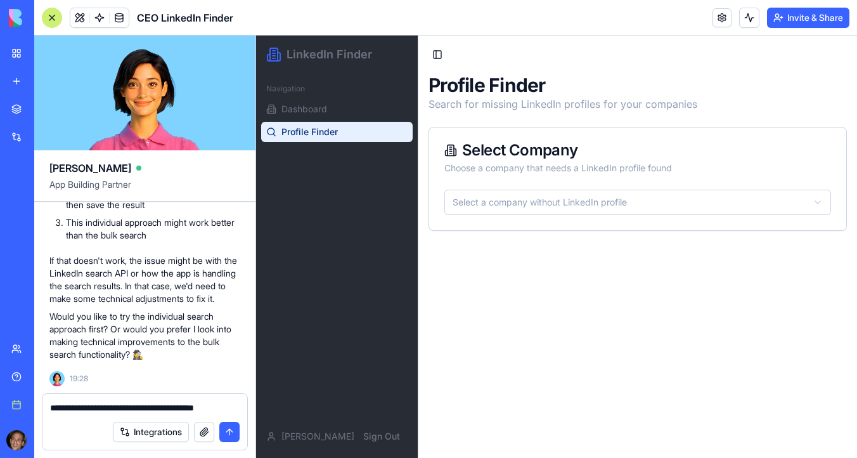 The width and height of the screenshot is (857, 458). I want to click on span: Profile Finder, so click(53, 96).